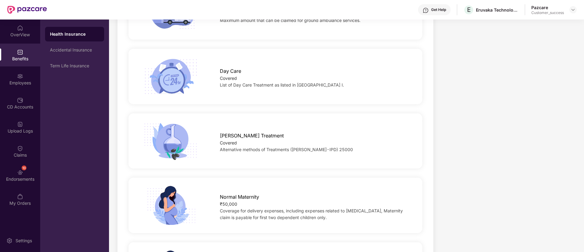  What do you see at coordinates (548, 7) in the screenshot?
I see `div: Pazcare` at bounding box center [548, 7].